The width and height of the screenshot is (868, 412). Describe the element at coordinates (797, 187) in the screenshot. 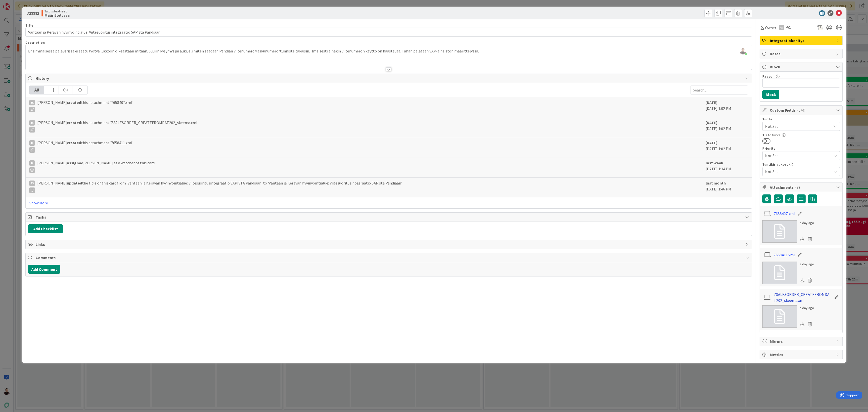

I see `span: ( 3 )` at that location.